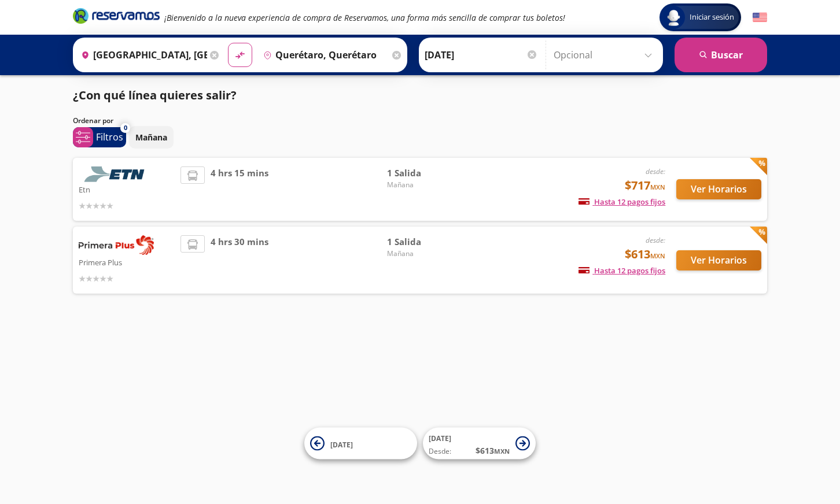  What do you see at coordinates (239, 260) in the screenshot?
I see `span: 4 hrs 30 mins` at bounding box center [239, 260].